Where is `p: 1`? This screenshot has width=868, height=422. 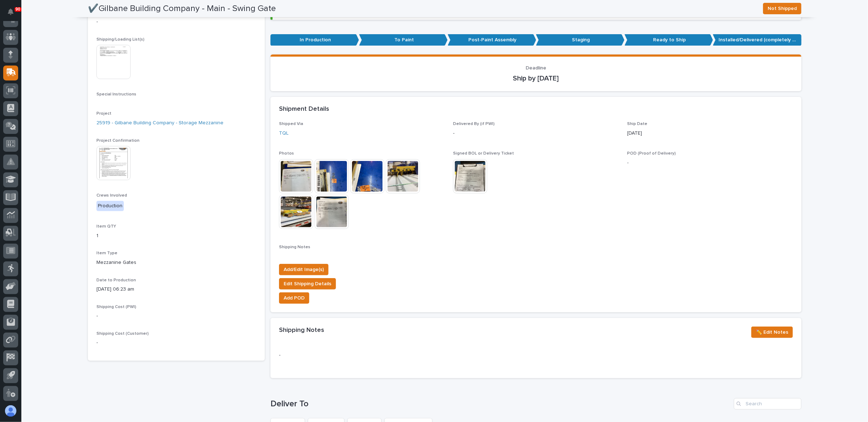
p: 1 is located at coordinates (176, 236).